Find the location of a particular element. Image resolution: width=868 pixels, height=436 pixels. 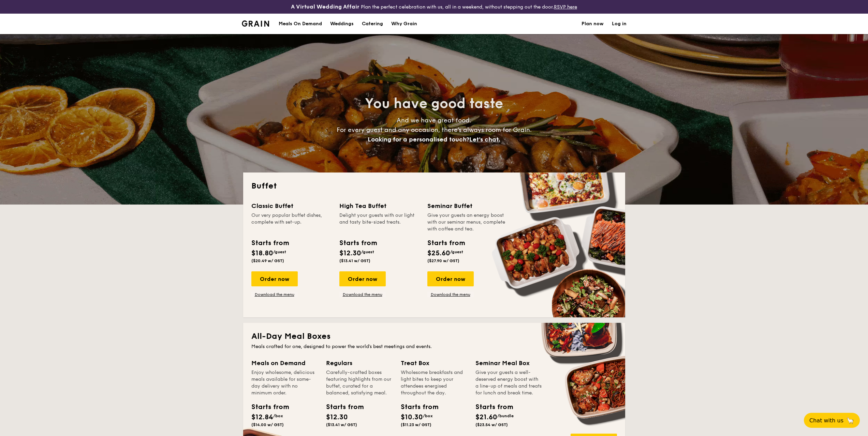

span: /bundle is located at coordinates (505, 416).